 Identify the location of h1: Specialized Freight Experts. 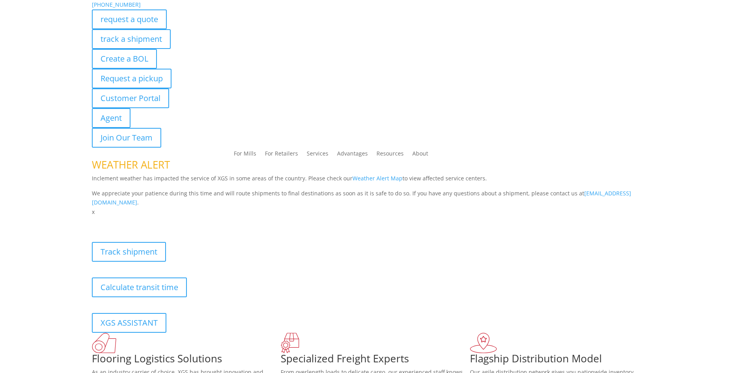
(375, 360).